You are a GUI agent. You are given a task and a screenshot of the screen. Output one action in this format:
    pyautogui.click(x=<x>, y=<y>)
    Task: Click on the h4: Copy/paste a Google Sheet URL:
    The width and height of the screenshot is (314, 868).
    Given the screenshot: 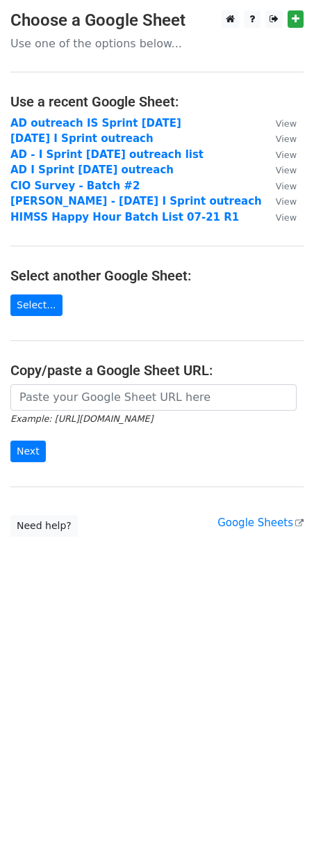 What is the action you would take?
    pyautogui.click(x=157, y=370)
    